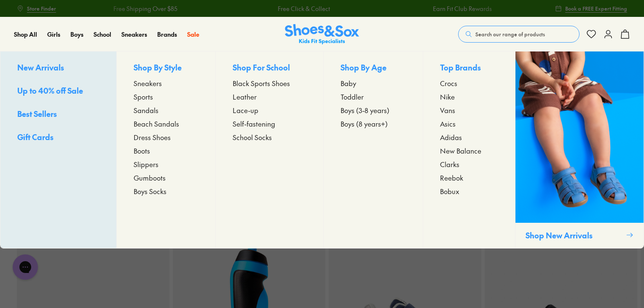  What do you see at coordinates (141, 150) in the screenshot?
I see `span: Boots` at bounding box center [141, 150].